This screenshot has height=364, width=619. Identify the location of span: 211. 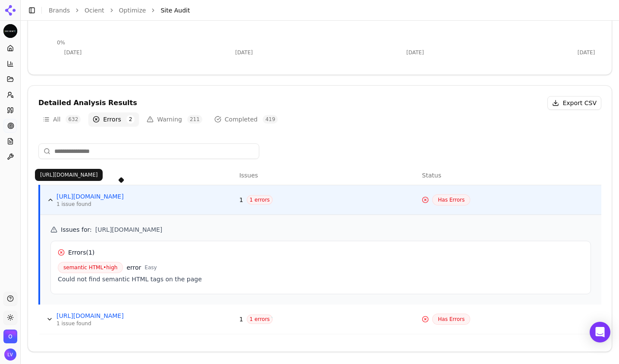
(195, 119).